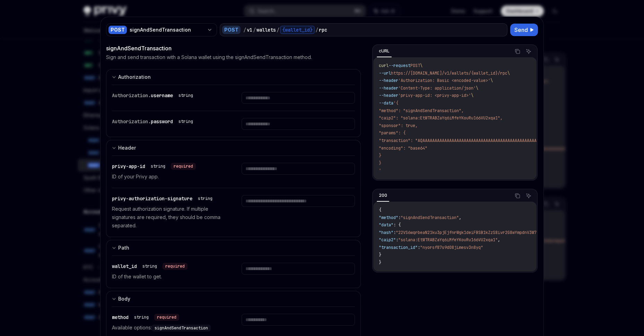  What do you see at coordinates (124, 248) in the screenshot?
I see `div: Path` at bounding box center [124, 248].